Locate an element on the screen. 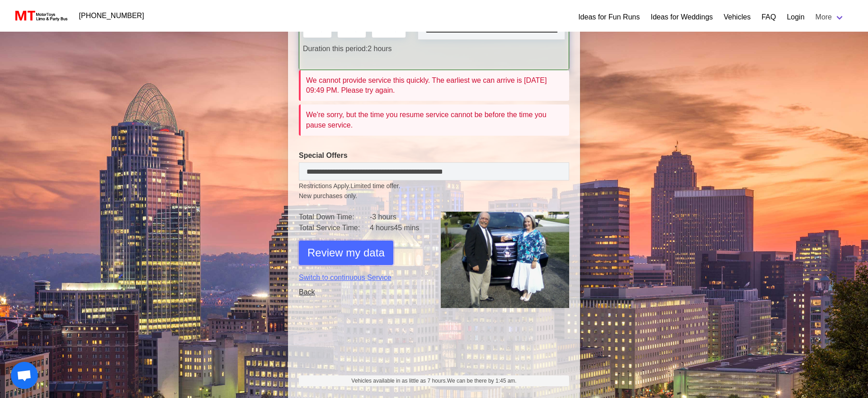 Image resolution: width=868 pixels, height=398 pixels. span: Review my data is located at coordinates (346, 253).